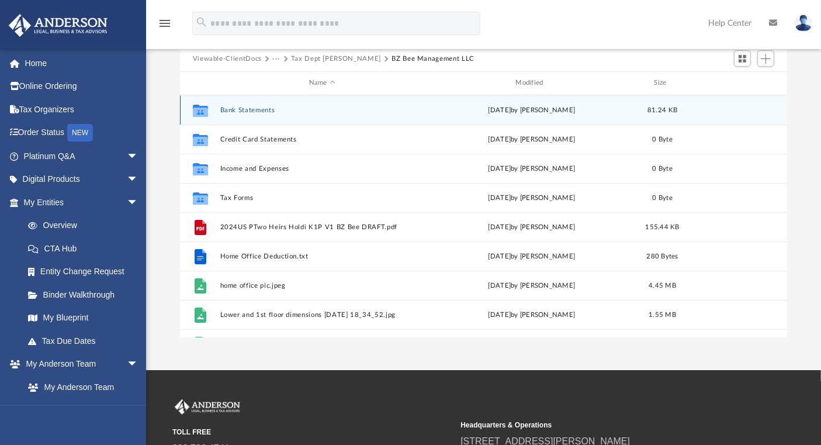 This screenshot has height=445, width=821. What do you see at coordinates (165, 26) in the screenshot?
I see `a: menu` at bounding box center [165, 26].